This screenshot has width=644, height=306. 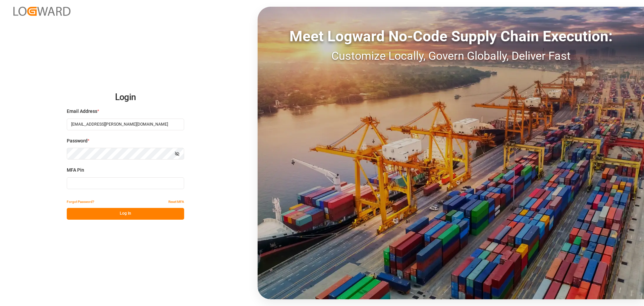 What do you see at coordinates (125, 124) in the screenshot?
I see `input: Enter your email` at bounding box center [125, 124].